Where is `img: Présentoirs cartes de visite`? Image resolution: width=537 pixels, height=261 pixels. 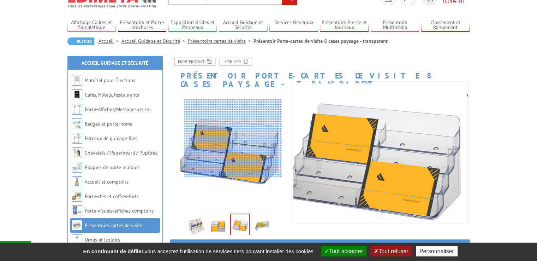
img: Présentoirs cartes de visite is located at coordinates (77, 225).